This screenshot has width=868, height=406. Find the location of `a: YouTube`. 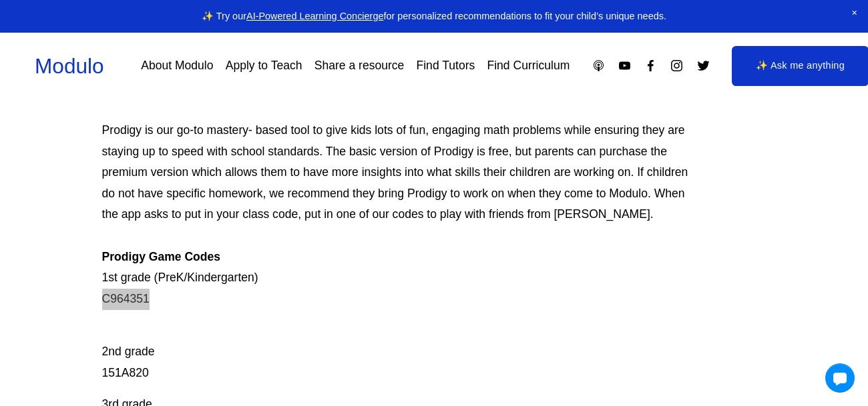

a: YouTube is located at coordinates (625, 65).